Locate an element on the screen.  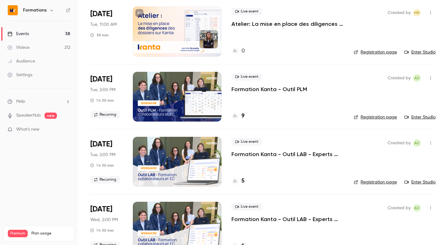
span: new is located at coordinates (51, 116).